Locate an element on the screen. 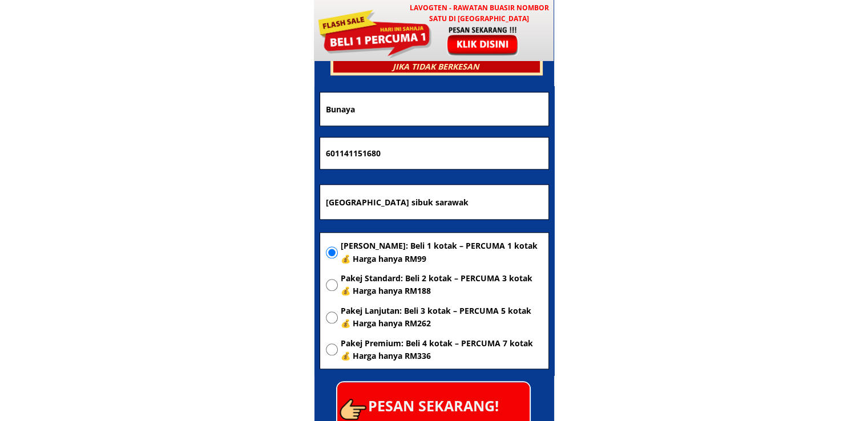 The image size is (868, 421). span: Pakej Lanjutan: Beli 3 kotak – PERCUMA 5 kotak 💰 Harga hanya RM262 is located at coordinates (442, 317).